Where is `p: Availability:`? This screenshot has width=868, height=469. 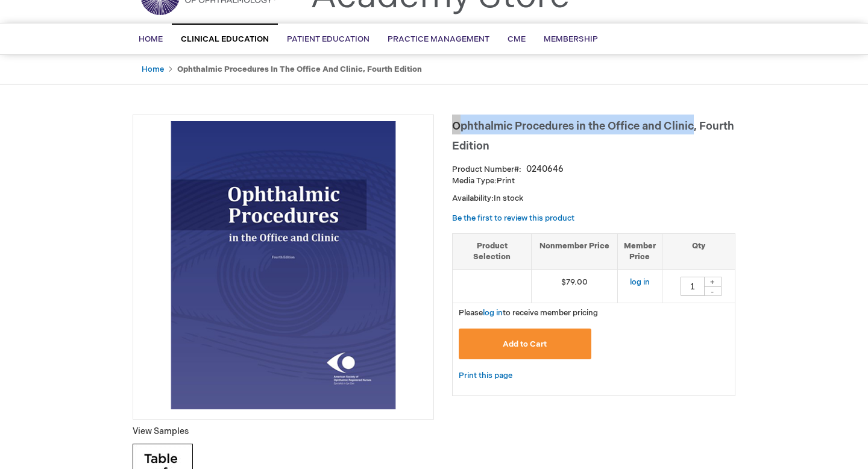 p: Availability: is located at coordinates (594, 198).